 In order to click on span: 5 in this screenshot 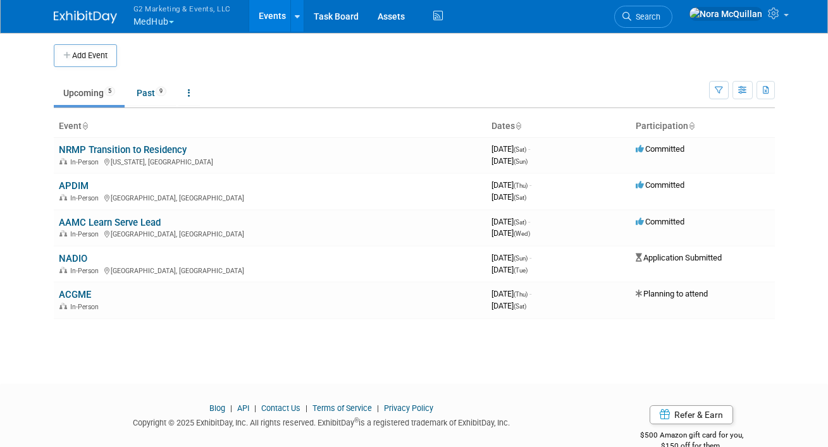, I will do `click(109, 91)`.